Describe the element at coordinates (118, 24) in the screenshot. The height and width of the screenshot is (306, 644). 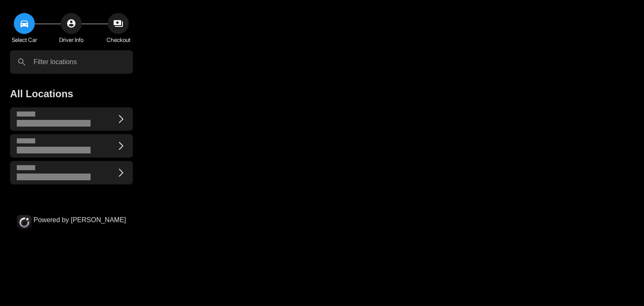
I see `span: payments` at that location.